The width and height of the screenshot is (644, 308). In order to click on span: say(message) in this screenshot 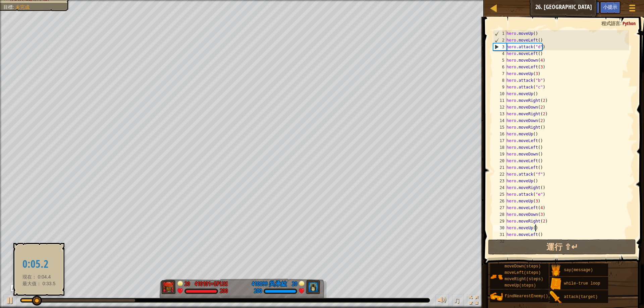, I will do `click(578, 270)`.